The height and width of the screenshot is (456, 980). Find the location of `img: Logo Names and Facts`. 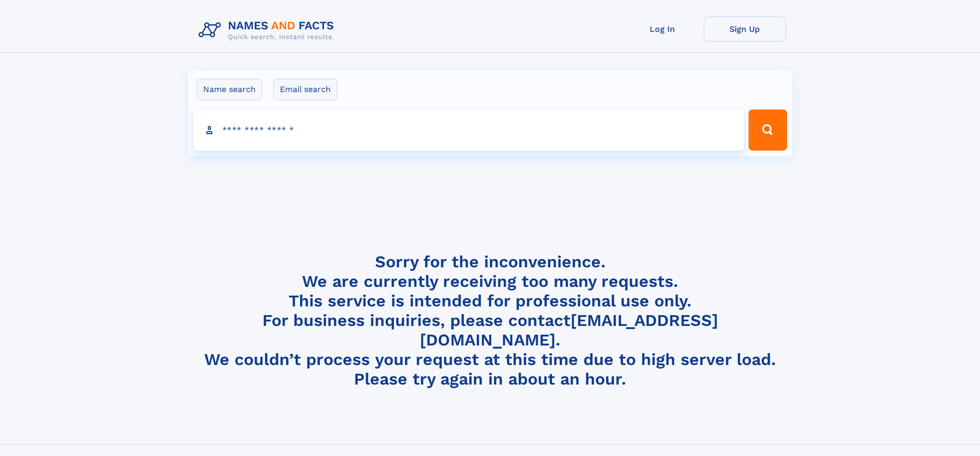

img: Logo Names and Facts is located at coordinates (268, 30).